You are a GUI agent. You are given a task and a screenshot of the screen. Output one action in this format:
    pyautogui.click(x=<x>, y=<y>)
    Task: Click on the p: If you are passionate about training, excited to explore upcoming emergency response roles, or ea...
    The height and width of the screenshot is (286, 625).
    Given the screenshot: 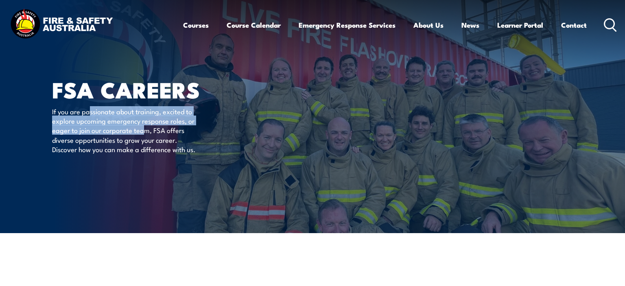 What is the action you would take?
    pyautogui.click(x=126, y=130)
    